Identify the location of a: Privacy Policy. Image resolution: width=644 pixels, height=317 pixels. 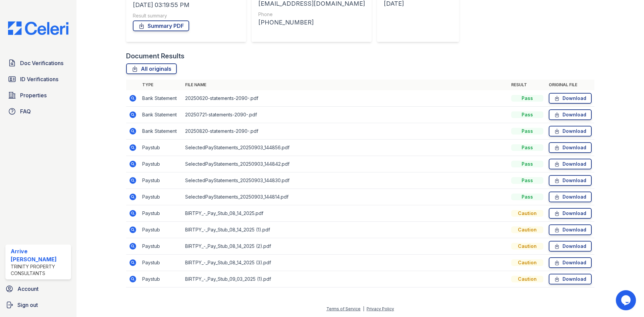
(380, 308).